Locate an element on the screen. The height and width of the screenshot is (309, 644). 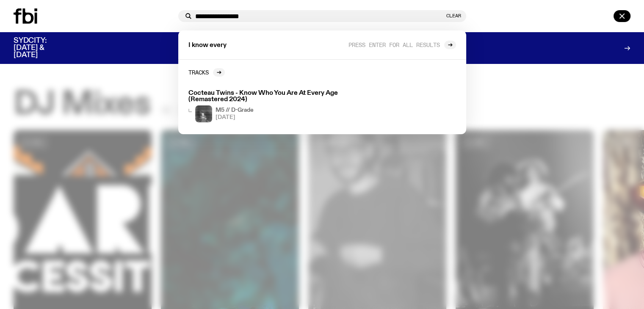
span: I know every is located at coordinates (207, 46).